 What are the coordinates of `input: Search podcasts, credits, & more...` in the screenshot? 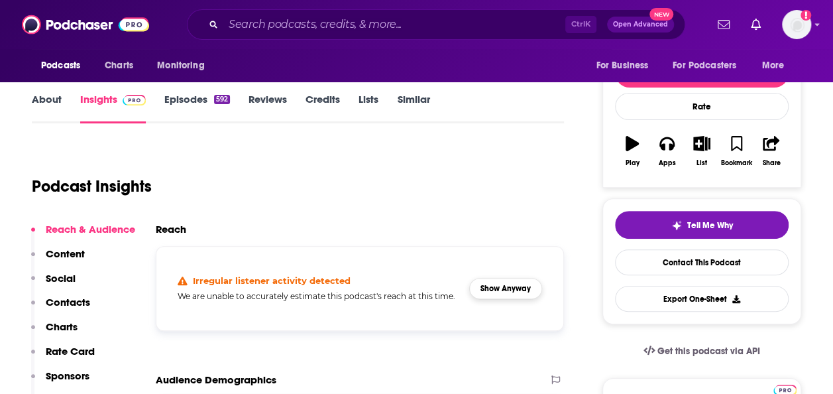 It's located at (394, 25).